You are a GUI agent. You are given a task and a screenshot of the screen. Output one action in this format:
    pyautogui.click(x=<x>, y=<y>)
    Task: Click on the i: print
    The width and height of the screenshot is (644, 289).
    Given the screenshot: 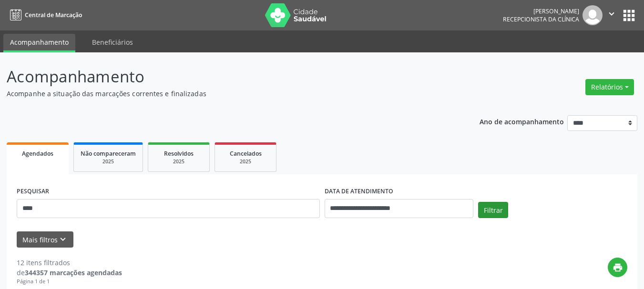 What is the action you would take?
    pyautogui.click(x=618, y=268)
    